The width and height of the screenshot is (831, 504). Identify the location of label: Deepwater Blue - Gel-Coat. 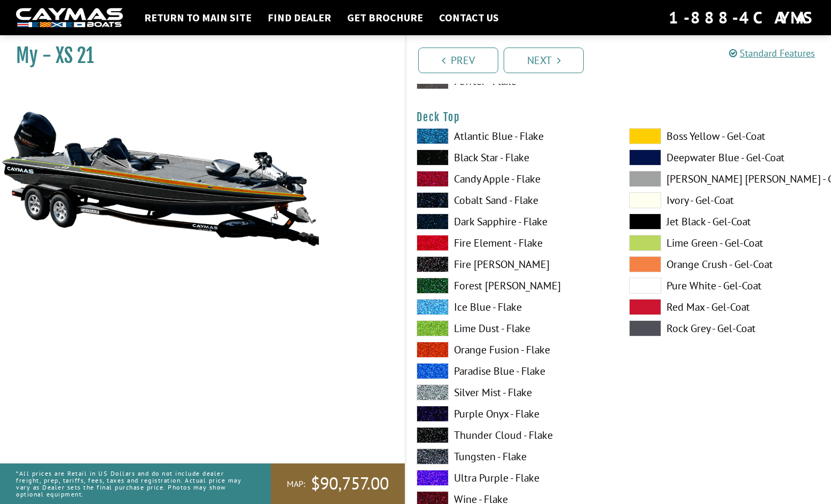
(725, 157).